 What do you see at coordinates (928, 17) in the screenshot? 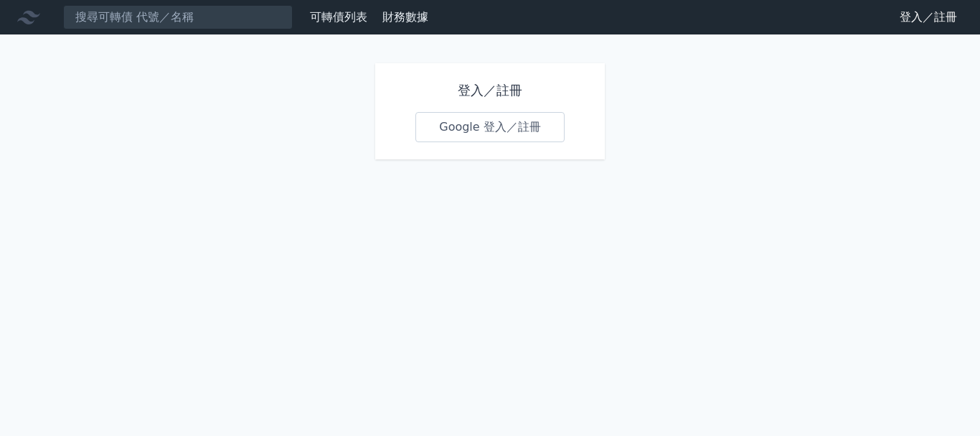
I see `a: 登入／註冊` at bounding box center [928, 17].